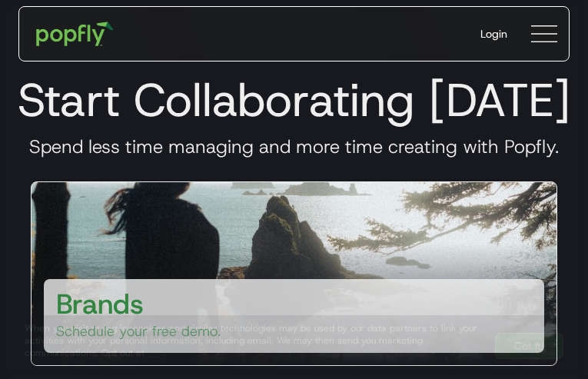 This screenshot has width=588, height=379. Describe the element at coordinates (100, 304) in the screenshot. I see `h3: Brands` at that location.